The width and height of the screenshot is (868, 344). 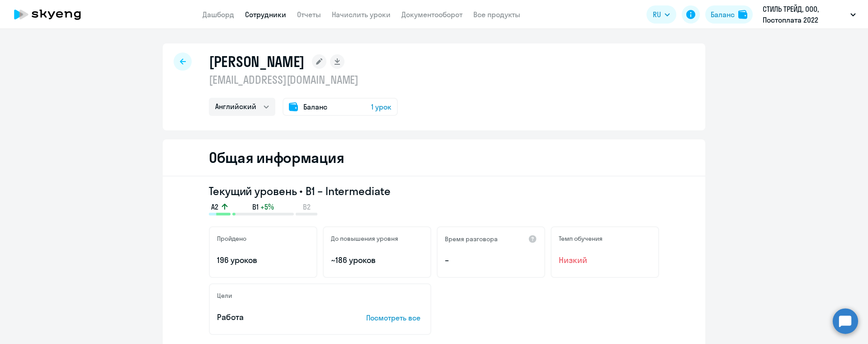 What do you see at coordinates (267, 207) in the screenshot?
I see `span: +5%` at bounding box center [267, 207].